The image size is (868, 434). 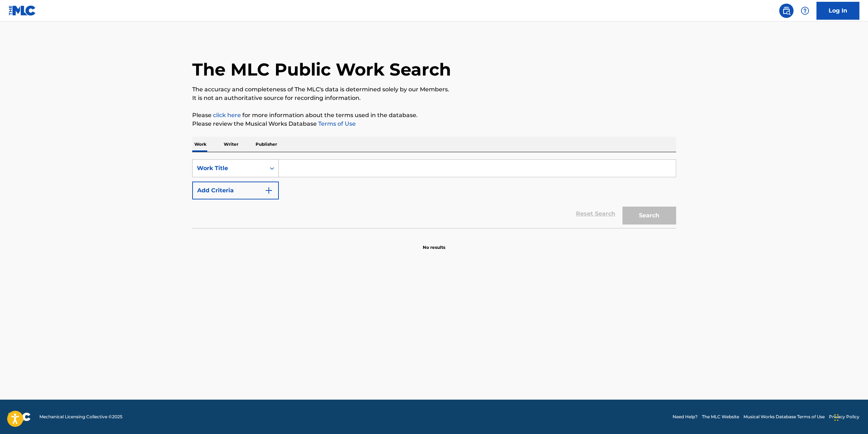 What do you see at coordinates (229, 168) in the screenshot?
I see `div: Work Title` at bounding box center [229, 168].